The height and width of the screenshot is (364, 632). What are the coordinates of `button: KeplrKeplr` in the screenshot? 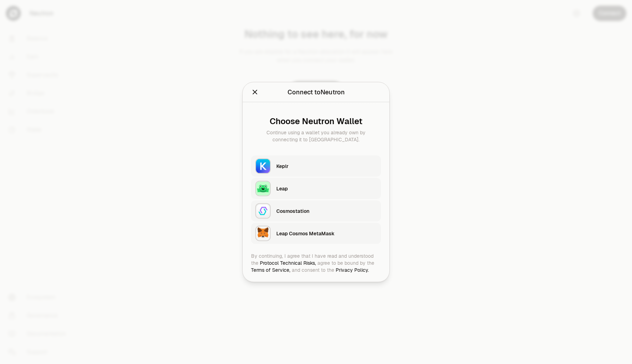 It's located at (316, 166).